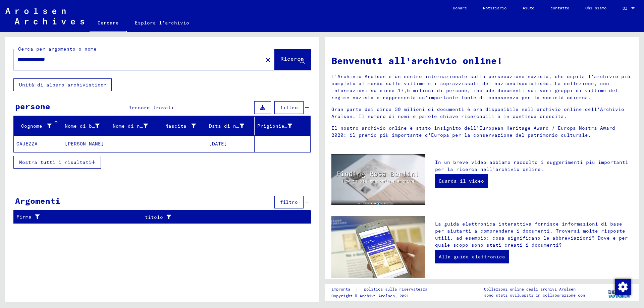 The height and width of the screenshot is (308, 644). What do you see at coordinates (560, 8) in the screenshot?
I see `font: contatto` at bounding box center [560, 8].